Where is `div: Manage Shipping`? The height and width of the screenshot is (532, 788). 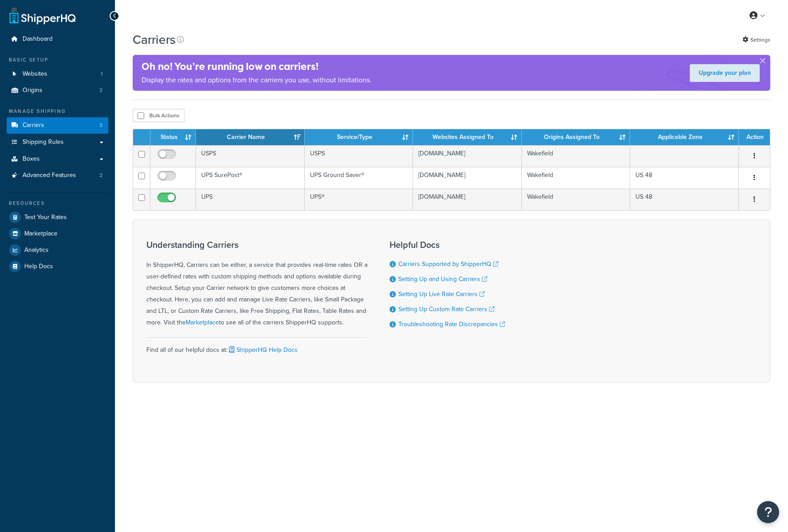
div: Manage Shipping is located at coordinates (57, 111).